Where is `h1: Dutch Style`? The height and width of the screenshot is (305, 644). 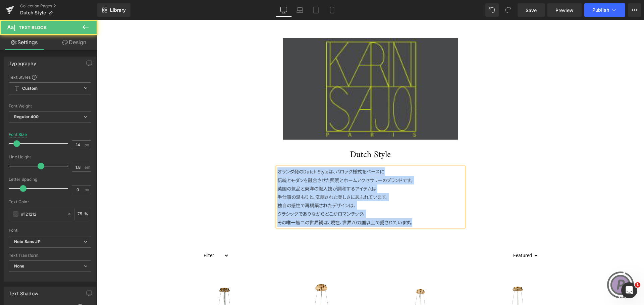 h1: Dutch Style is located at coordinates (274, 135).